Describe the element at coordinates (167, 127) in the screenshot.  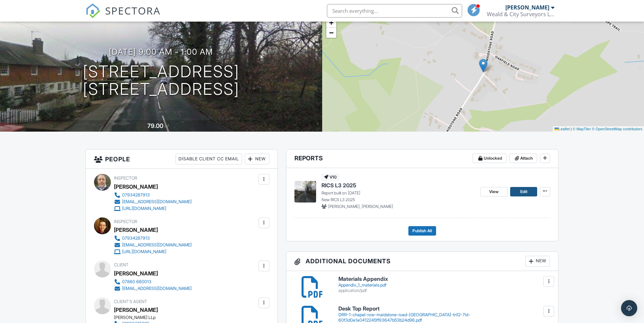
I see `span: m²` at that location.